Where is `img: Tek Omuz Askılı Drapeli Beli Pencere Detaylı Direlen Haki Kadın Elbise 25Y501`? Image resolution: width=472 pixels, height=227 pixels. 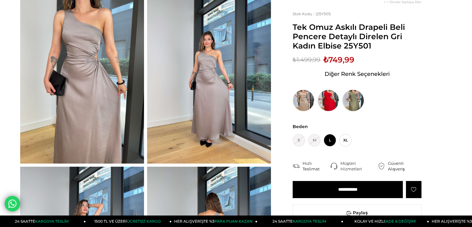 img: Tek Omuz Askılı Drapeli Beli Pencere Detaylı Direlen Haki Kadın Elbise 25Y501 is located at coordinates (353, 100).